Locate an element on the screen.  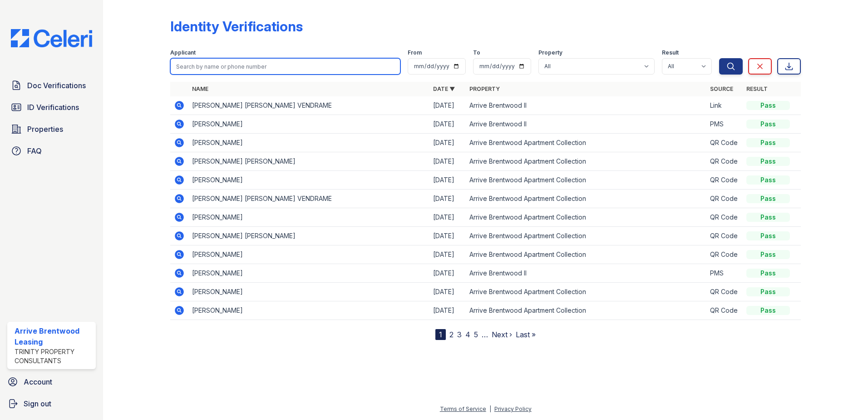
label: To is located at coordinates (477, 52).